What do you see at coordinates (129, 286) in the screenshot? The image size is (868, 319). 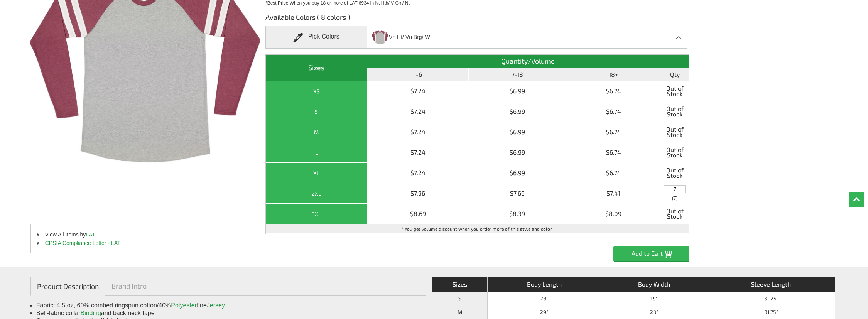 I see `a: Brand Intro` at bounding box center [129, 286].